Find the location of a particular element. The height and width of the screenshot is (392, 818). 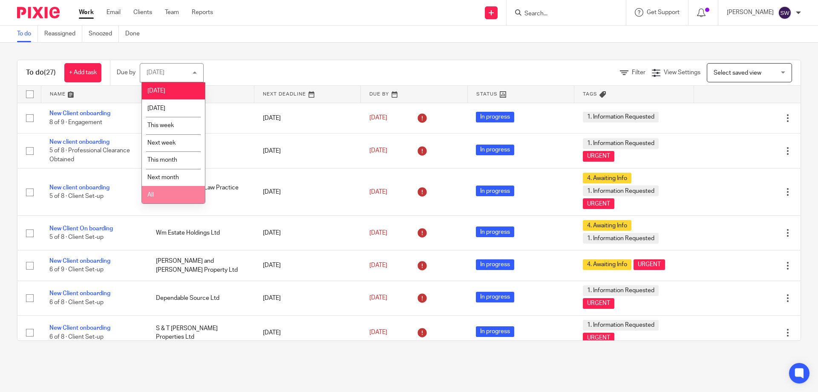

img: Pixie is located at coordinates (38, 12).